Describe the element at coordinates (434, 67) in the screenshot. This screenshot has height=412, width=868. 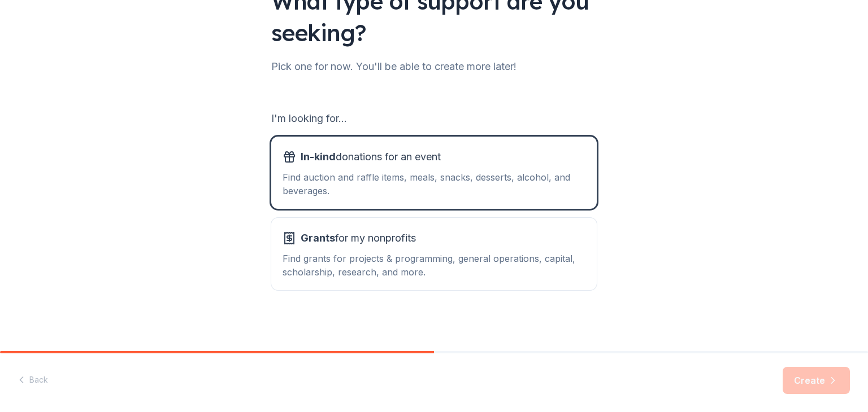
I see `div: Pick one for now. You'll be able to create more later!` at that location.